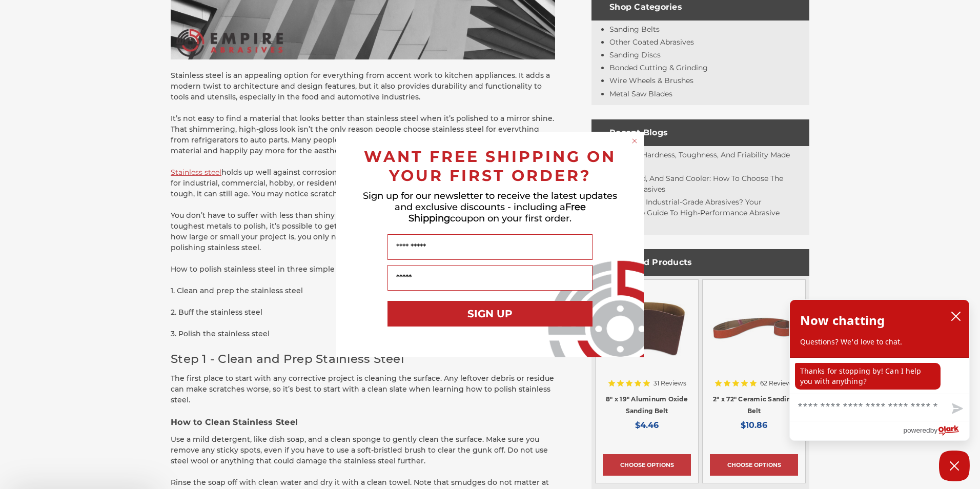 The image size is (980, 489). I want to click on button: SIGN UP, so click(490, 314).